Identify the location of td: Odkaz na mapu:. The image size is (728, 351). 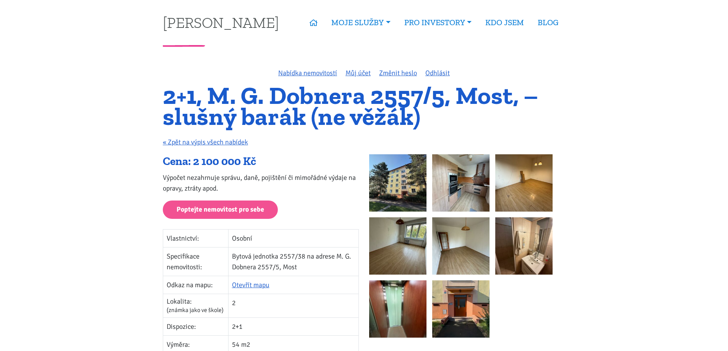
(196, 285).